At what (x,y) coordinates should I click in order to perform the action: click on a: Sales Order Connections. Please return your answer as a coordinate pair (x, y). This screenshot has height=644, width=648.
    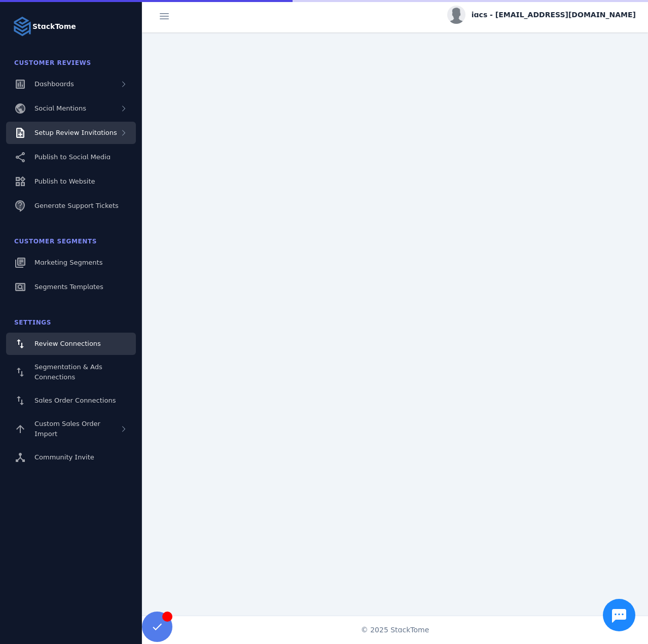
    Looking at the image, I should click on (71, 401).